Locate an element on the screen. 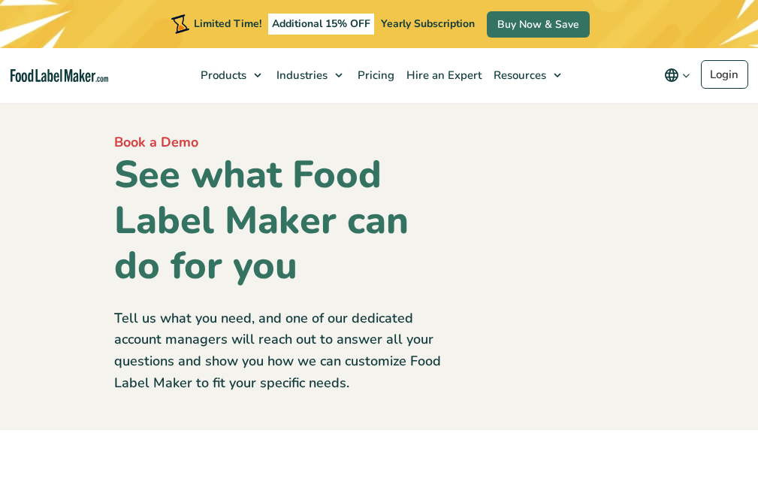  span: Book a Demo is located at coordinates (156, 142).